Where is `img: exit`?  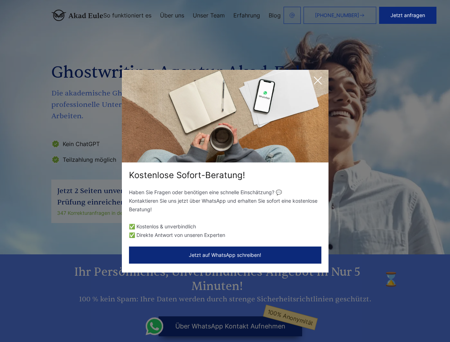
img: exit is located at coordinates (225, 116).